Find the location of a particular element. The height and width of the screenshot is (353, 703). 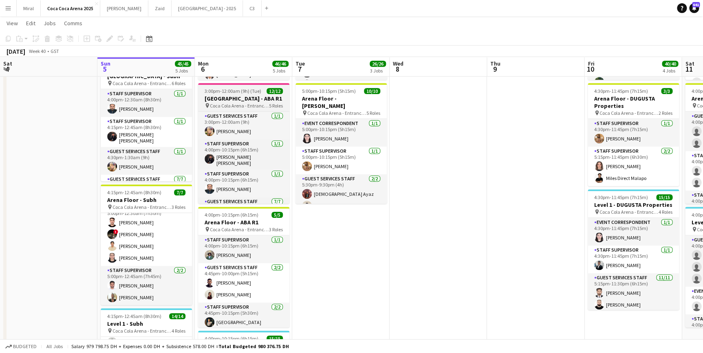

span: 9 is located at coordinates (495, 69).